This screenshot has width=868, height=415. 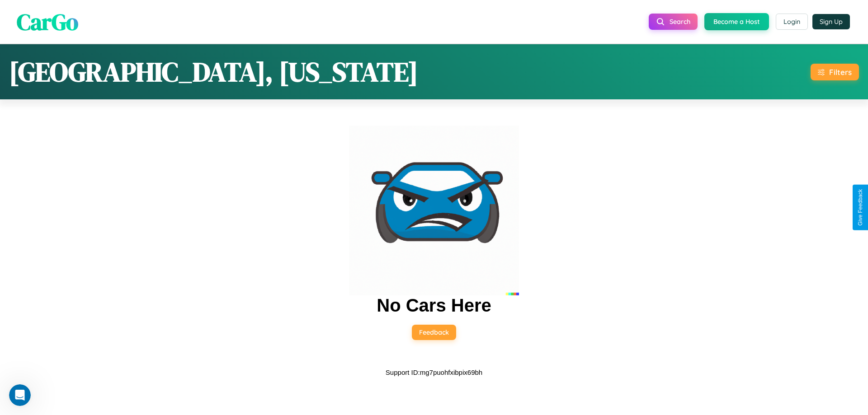 I want to click on button: Feedback, so click(x=434, y=332).